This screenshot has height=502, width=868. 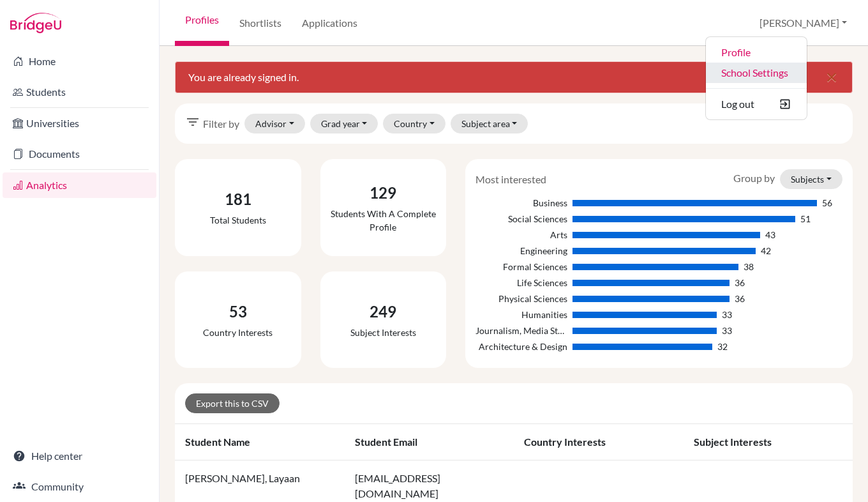 What do you see at coordinates (723, 346) in the screenshot?
I see `div: 32` at bounding box center [723, 346].